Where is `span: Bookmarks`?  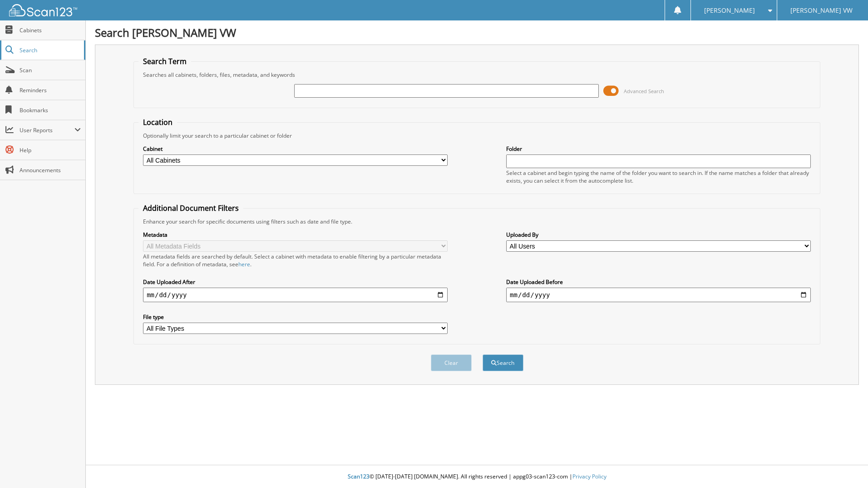 span: Bookmarks is located at coordinates (50, 110).